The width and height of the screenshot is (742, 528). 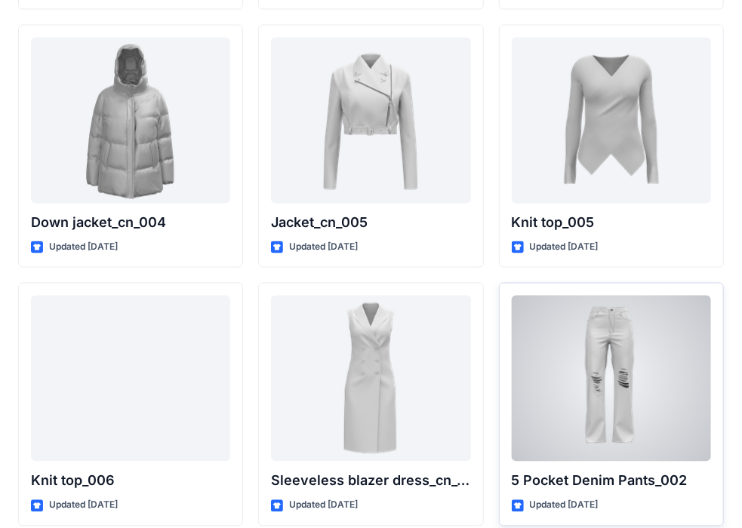 What do you see at coordinates (611, 223) in the screenshot?
I see `p: Knit top_005` at bounding box center [611, 223].